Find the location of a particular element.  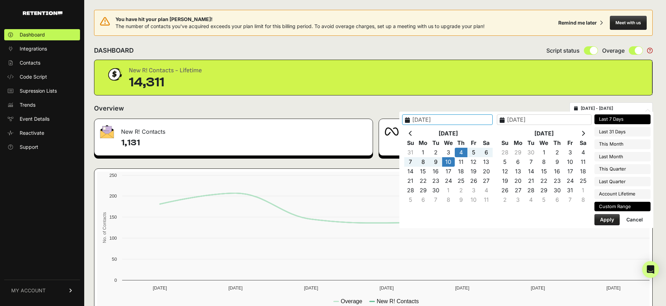

th: Tu is located at coordinates (436, 143).